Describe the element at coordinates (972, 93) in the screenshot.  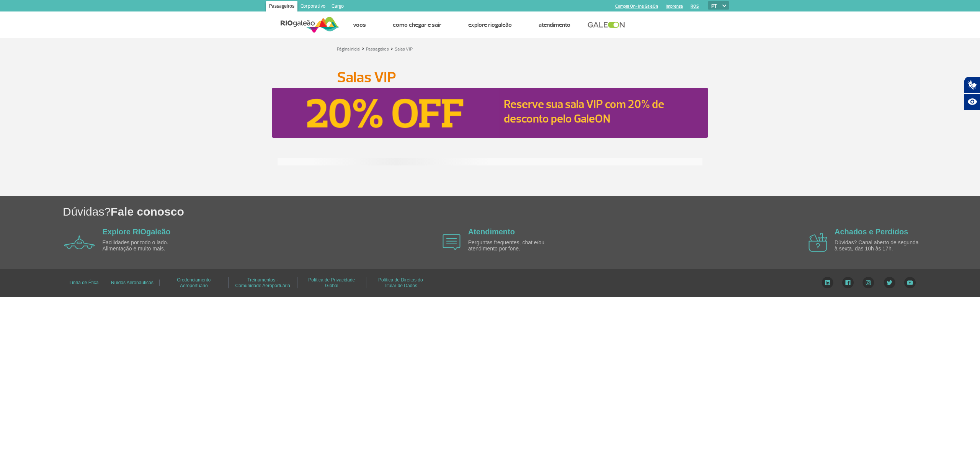
I see `div: Plugin de acessibilidade da Hand Talk.` at that location.